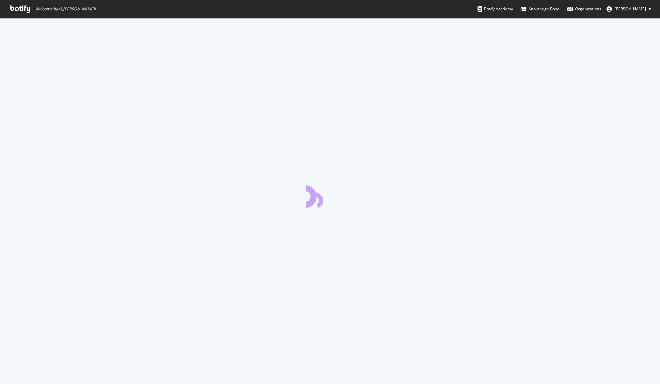  What do you see at coordinates (330, 195) in the screenshot?
I see `div: animation` at bounding box center [330, 195].